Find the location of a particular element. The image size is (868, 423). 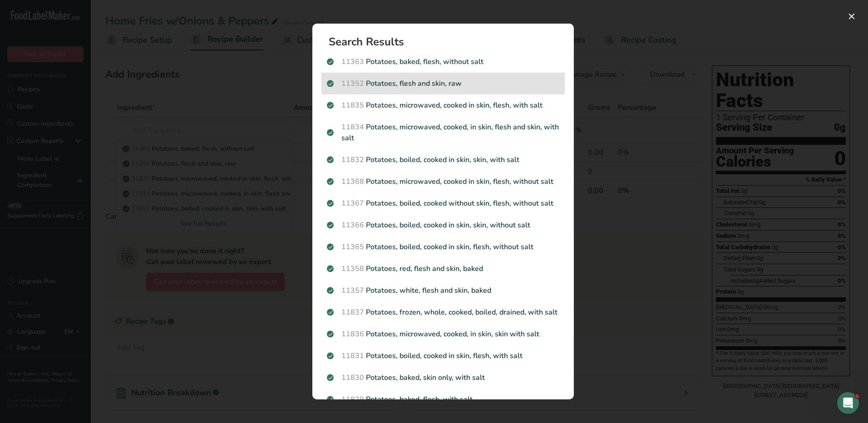

span: 11363 is located at coordinates (353, 62).